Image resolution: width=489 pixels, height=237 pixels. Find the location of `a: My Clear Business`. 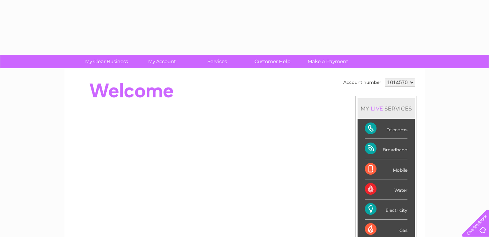

a: My Clear Business is located at coordinates (106, 61).